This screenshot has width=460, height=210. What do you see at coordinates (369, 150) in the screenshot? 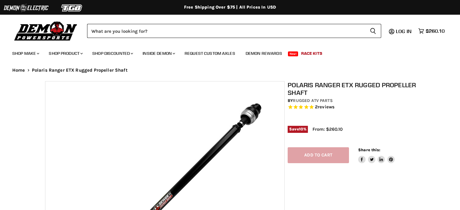
I see `span: Share this:` at bounding box center [369, 150].